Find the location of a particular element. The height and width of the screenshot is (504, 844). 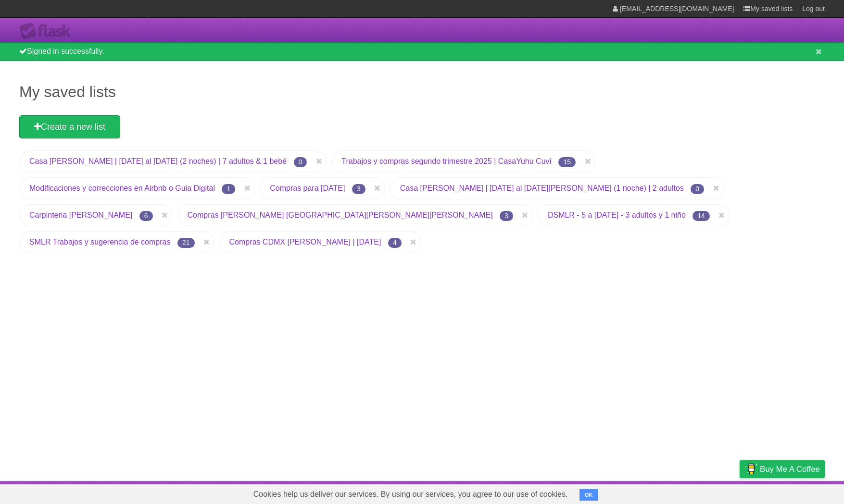

span: Cookies help us deliver our services. By using our services, you agree to our use of cookies. is located at coordinates (411, 495).